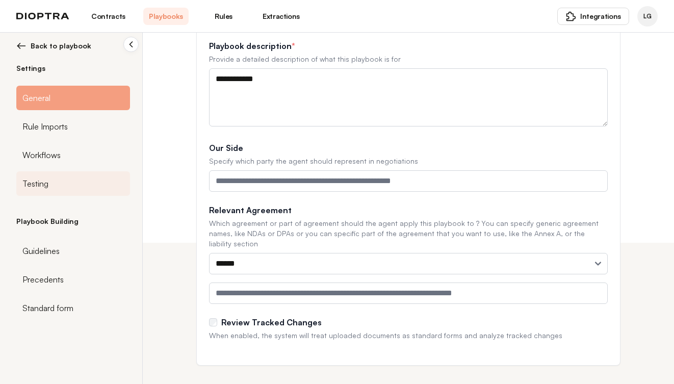 This screenshot has width=674, height=384. I want to click on label: Review Tracked Changes, so click(271, 322).